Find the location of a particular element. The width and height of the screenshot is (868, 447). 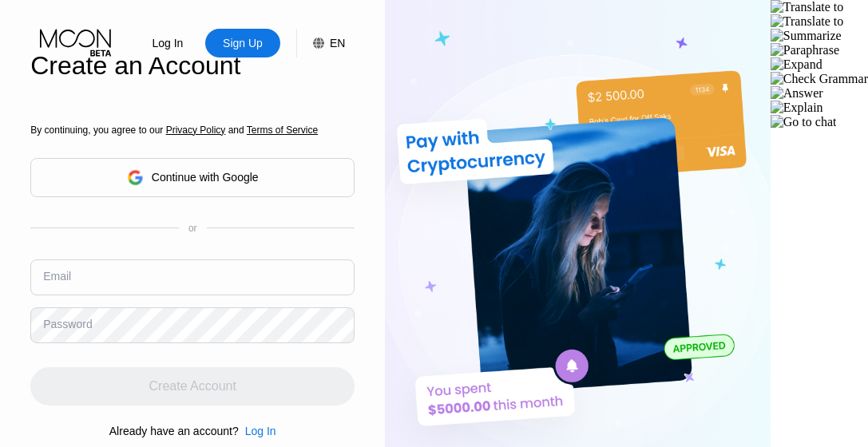

img: Translate to is located at coordinates (807, 22).